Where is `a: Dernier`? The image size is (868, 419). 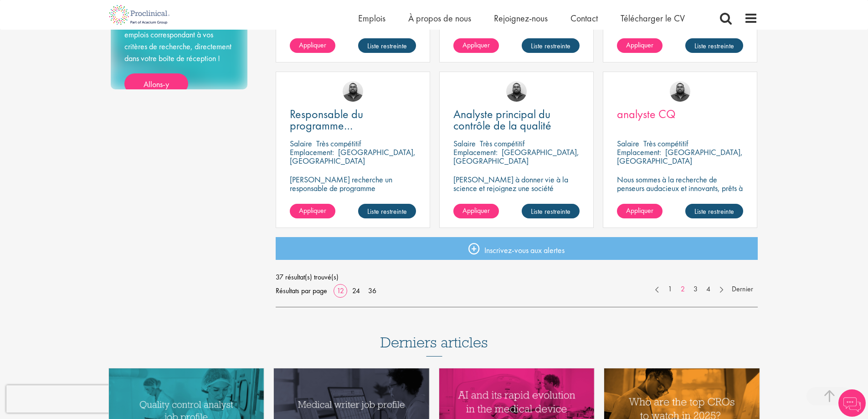 a: Dernier is located at coordinates (742, 289).